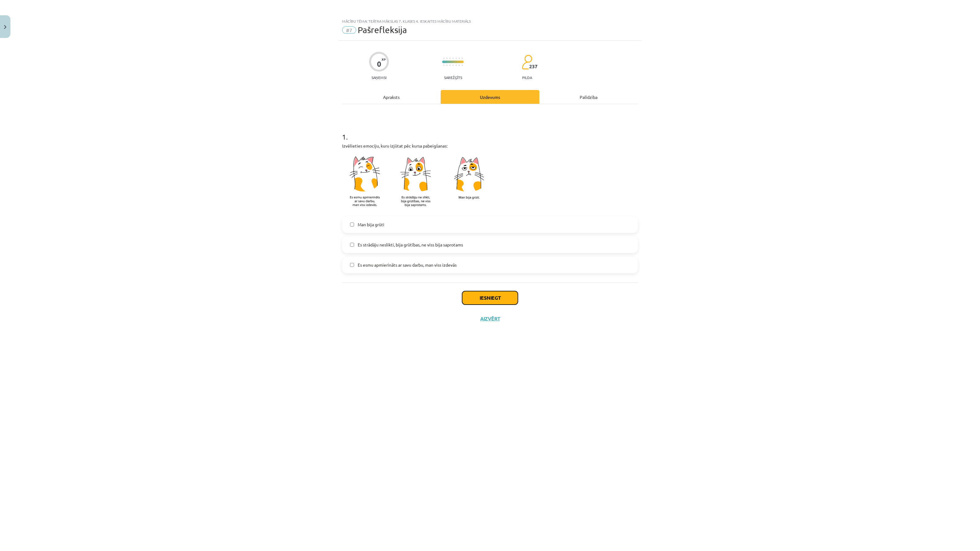 The width and height of the screenshot is (980, 551). Describe the element at coordinates (392, 97) in the screenshot. I see `div: Apraksts` at that location.